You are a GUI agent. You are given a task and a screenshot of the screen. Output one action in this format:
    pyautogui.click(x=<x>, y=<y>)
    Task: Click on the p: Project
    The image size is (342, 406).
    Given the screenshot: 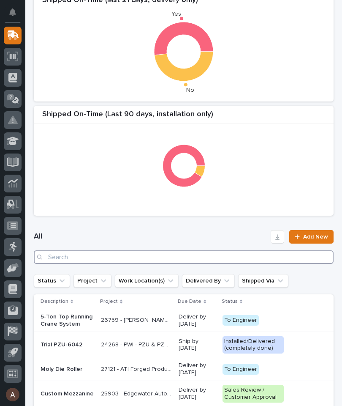 What is the action you would take?
    pyautogui.click(x=109, y=301)
    